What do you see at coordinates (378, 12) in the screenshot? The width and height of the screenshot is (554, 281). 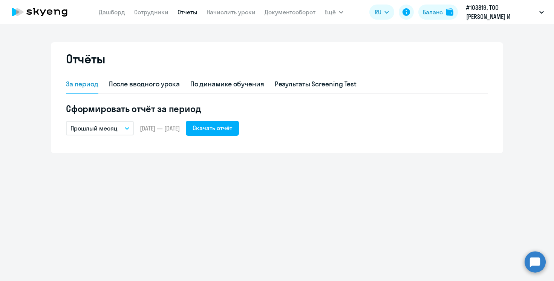 I see `span: RU` at bounding box center [378, 12].